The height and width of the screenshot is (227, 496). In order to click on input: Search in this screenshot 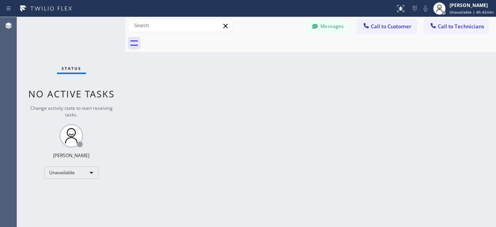, I will do `click(180, 26)`.